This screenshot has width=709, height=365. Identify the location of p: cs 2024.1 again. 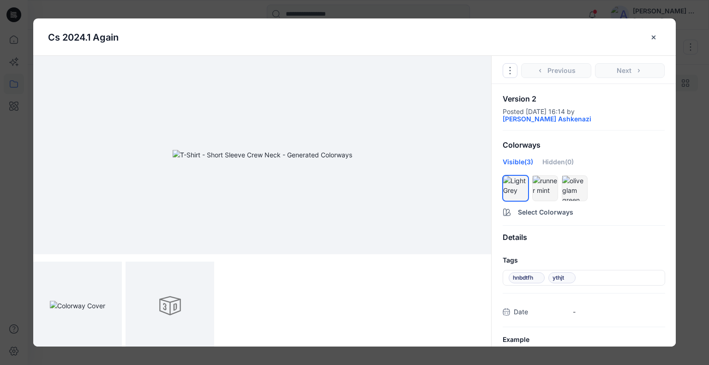
(83, 37).